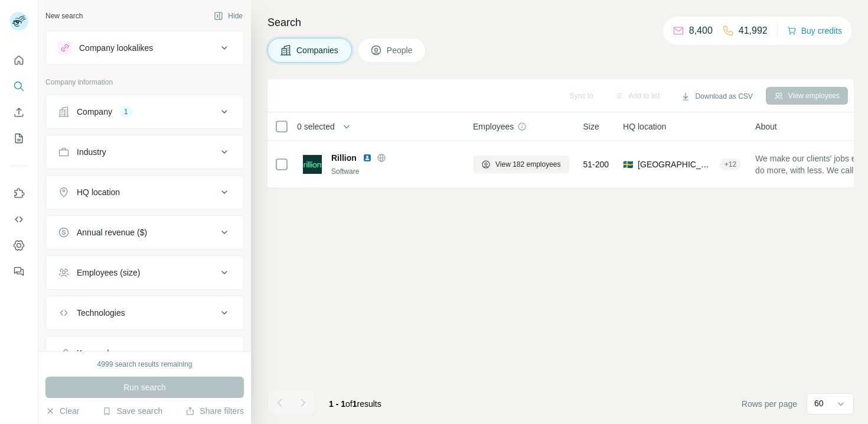 Image resolution: width=868 pixels, height=424 pixels. I want to click on span: About, so click(766, 126).